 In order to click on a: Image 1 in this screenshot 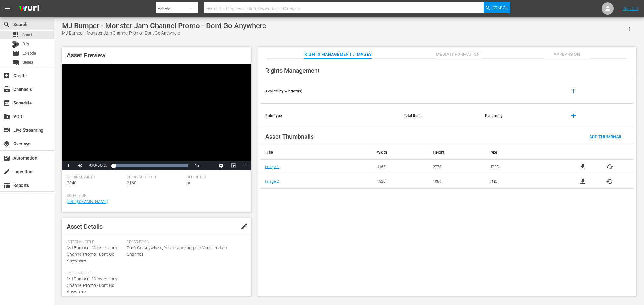, I will do `click(272, 167)`.